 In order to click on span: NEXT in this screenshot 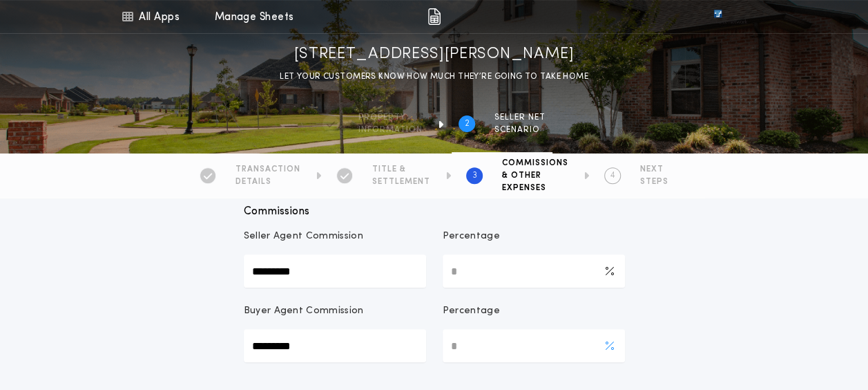, I will do `click(654, 169)`.